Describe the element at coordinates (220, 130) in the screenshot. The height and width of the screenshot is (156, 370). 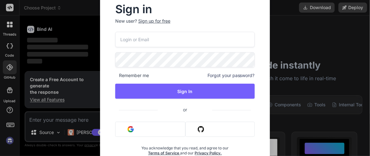
I see `button: Sign in with Github` at that location.